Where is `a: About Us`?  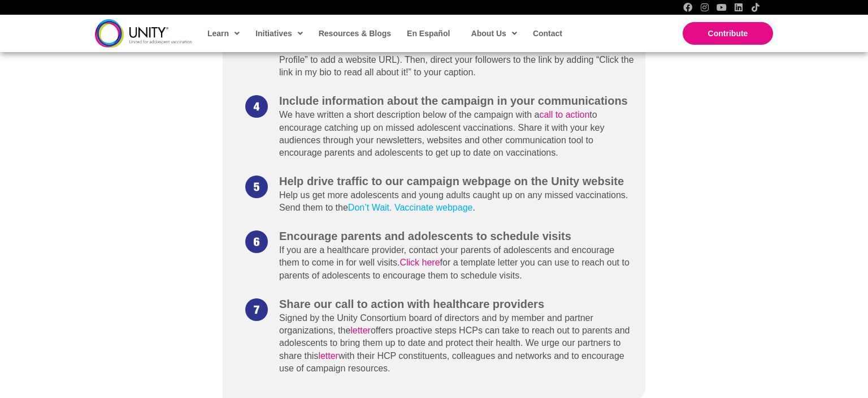 a: About Us is located at coordinates (493, 33).